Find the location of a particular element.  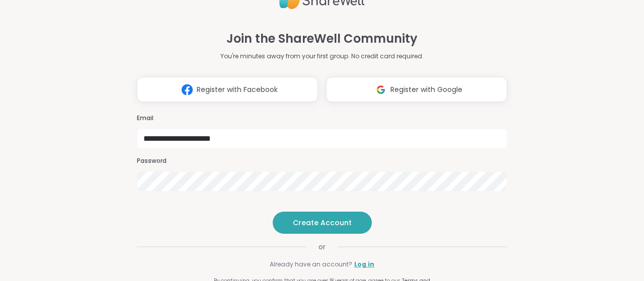

a: Log in is located at coordinates (364, 265).